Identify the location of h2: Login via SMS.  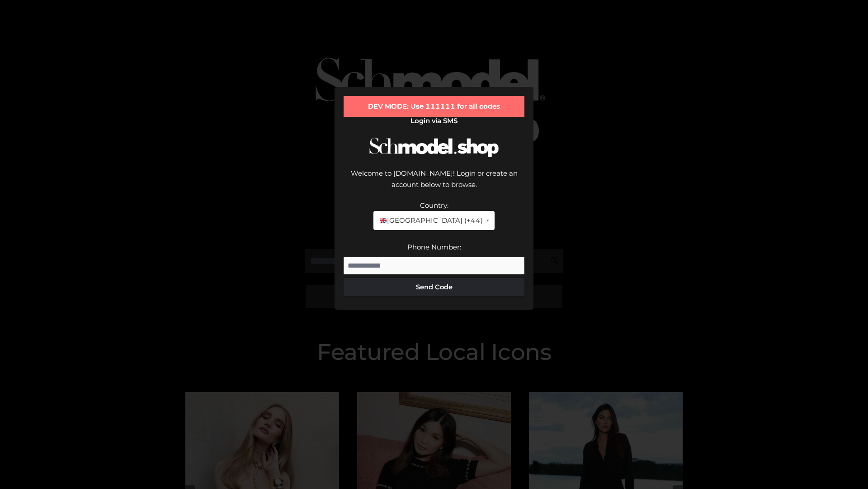
(434, 121).